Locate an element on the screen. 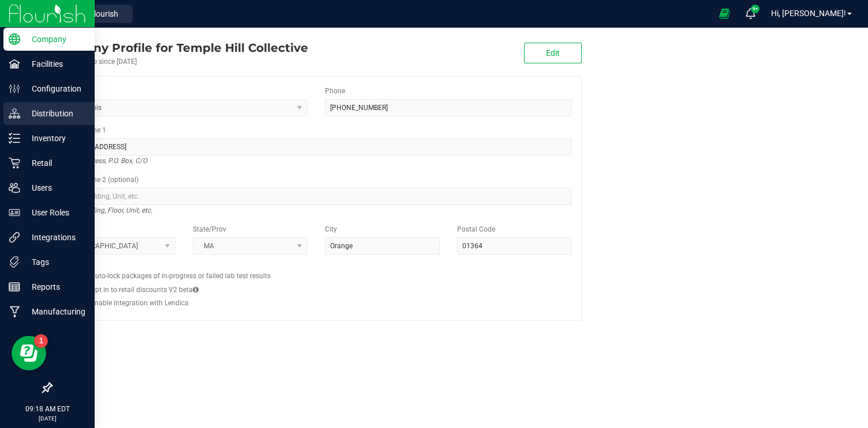 Image resolution: width=868 pixels, height=428 pixels. inline-svg: Inventory is located at coordinates (15, 139).